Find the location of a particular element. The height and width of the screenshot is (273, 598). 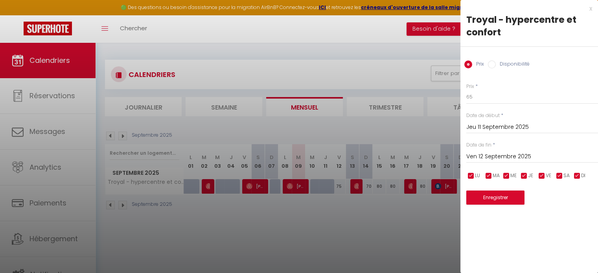

label: Disponibilité is located at coordinates (513, 65).